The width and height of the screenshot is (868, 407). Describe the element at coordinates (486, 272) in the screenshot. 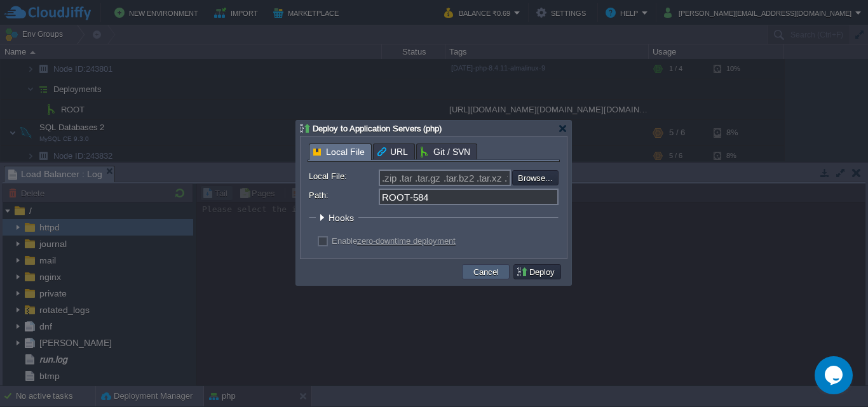

I see `button: Cancel` at that location.